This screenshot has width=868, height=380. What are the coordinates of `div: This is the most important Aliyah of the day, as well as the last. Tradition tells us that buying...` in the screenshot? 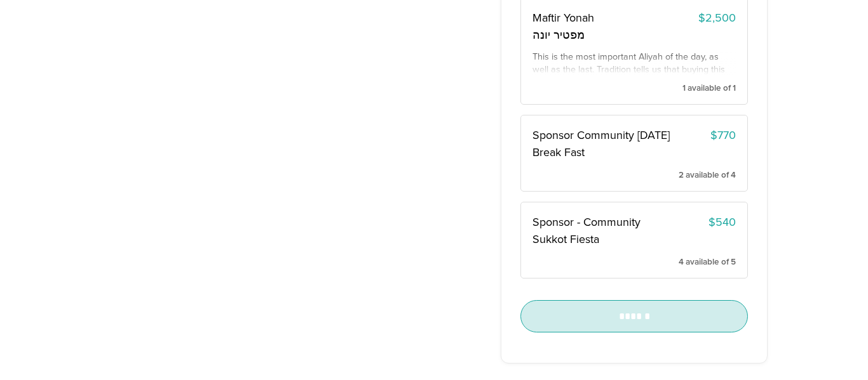 It's located at (634, 62).